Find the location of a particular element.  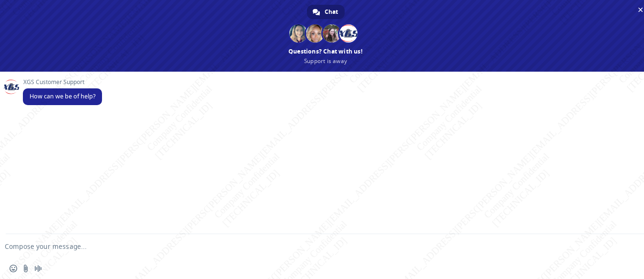

span: Chat is located at coordinates (332, 12).